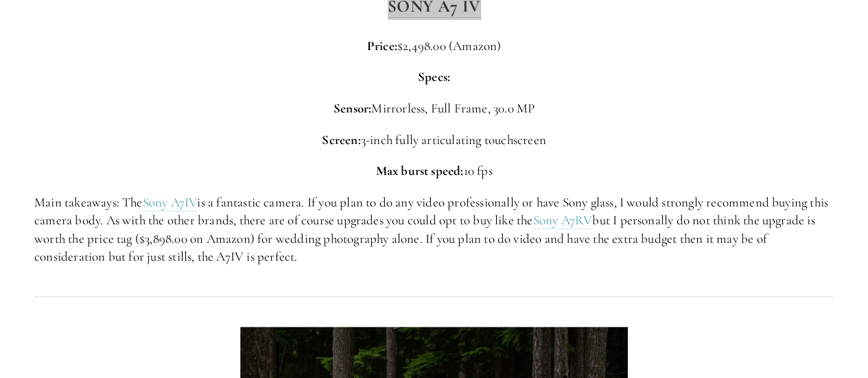 The height and width of the screenshot is (378, 868). What do you see at coordinates (383, 45) in the screenshot?
I see `strong: Price:` at bounding box center [383, 45].